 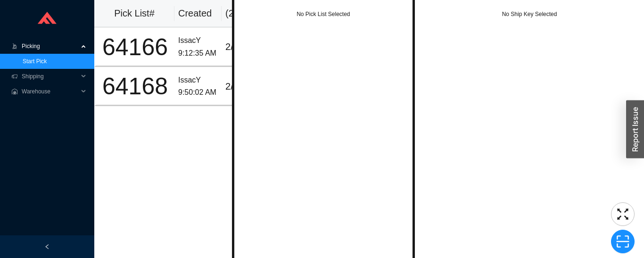 What do you see at coordinates (623, 214) in the screenshot?
I see `button: fullscreen` at bounding box center [623, 214].